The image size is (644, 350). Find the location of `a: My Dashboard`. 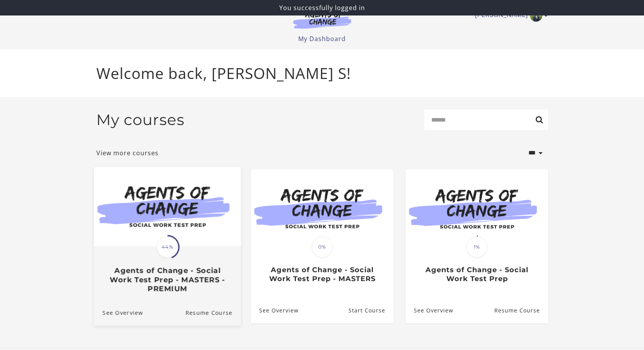

a: My Dashboard is located at coordinates (322, 38).